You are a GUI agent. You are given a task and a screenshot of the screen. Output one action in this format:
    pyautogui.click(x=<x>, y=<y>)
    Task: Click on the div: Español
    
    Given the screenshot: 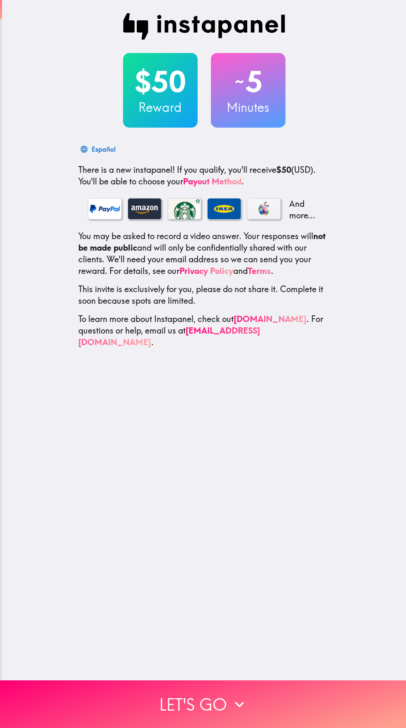 What is the action you would take?
    pyautogui.click(x=104, y=149)
    